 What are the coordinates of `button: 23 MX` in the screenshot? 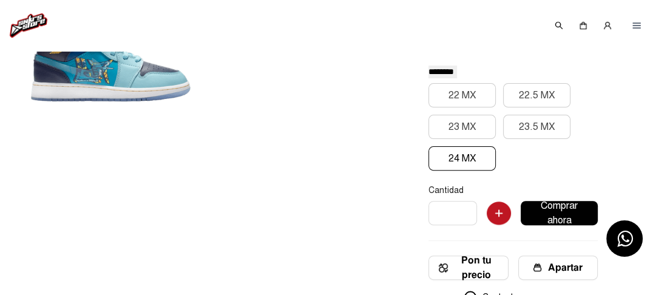 It's located at (462, 127).